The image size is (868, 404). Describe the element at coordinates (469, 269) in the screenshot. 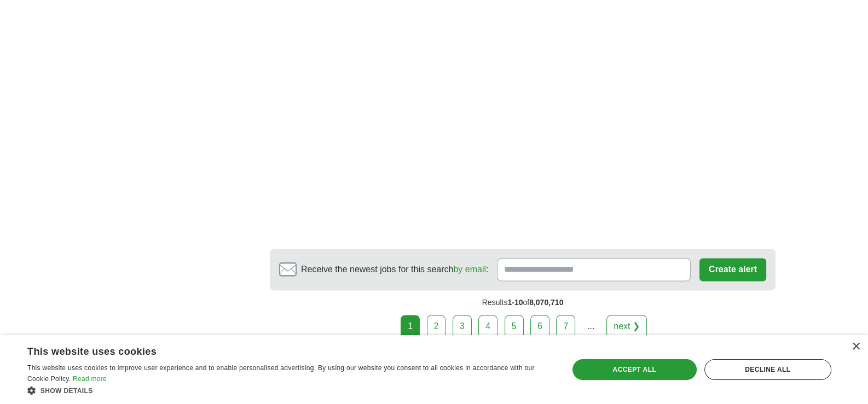

I see `a: by email` at that location.